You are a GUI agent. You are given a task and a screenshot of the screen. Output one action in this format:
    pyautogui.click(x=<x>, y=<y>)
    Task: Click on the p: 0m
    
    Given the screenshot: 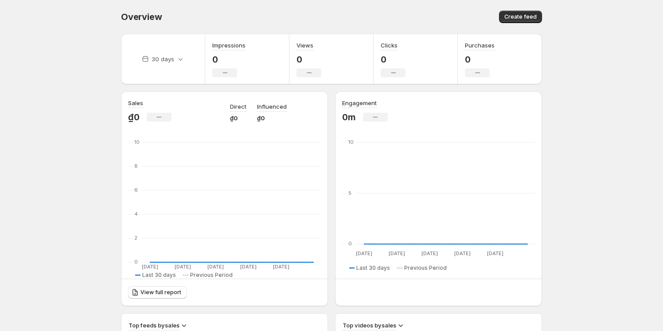 What is the action you would take?
    pyautogui.click(x=349, y=117)
    